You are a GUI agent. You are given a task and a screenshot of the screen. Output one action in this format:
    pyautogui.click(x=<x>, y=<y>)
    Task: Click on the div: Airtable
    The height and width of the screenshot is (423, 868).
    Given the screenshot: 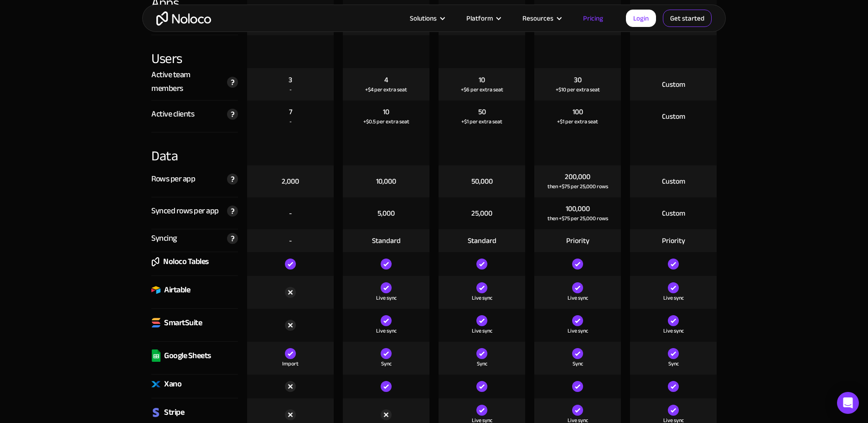 What is the action you would take?
    pyautogui.click(x=177, y=290)
    